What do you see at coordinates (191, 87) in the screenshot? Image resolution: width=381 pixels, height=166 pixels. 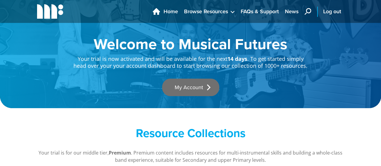 I see `a: My Account` at bounding box center [191, 87].